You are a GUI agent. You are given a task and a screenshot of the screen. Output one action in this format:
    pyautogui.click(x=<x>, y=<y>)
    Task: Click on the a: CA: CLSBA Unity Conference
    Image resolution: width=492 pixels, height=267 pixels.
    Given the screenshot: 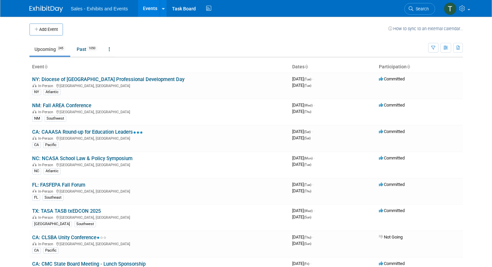 What is the action you would take?
    pyautogui.click(x=69, y=237)
    